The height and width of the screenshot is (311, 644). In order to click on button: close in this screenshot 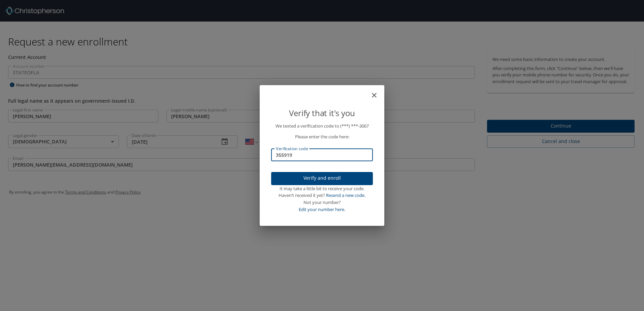, I will do `click(378, 92)`.